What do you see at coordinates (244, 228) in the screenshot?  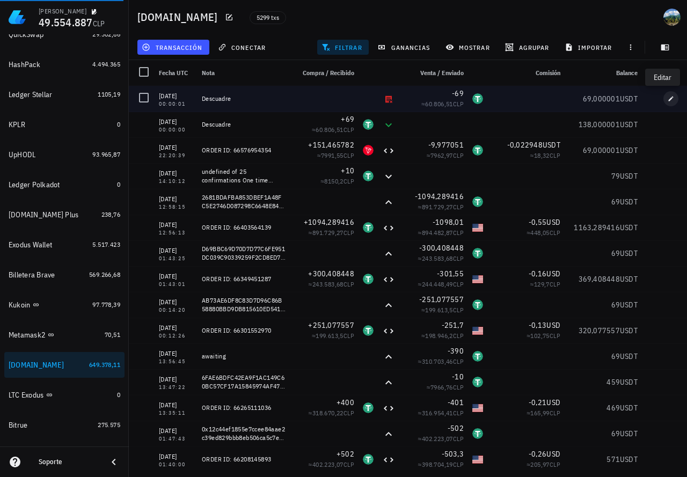 I see `div: ORDER ID: 66403564139` at bounding box center [244, 228].